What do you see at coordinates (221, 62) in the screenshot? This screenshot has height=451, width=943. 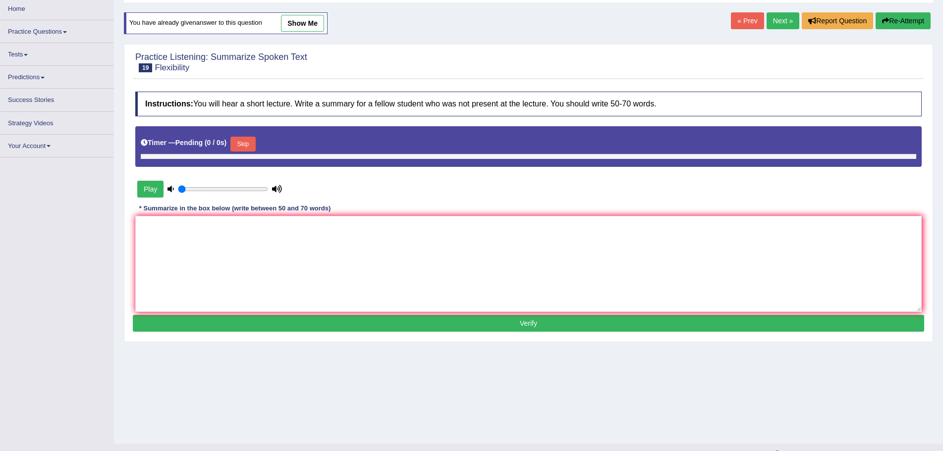 I see `h2: Practice Listening: Summarize Spoken Text` at bounding box center [221, 62].